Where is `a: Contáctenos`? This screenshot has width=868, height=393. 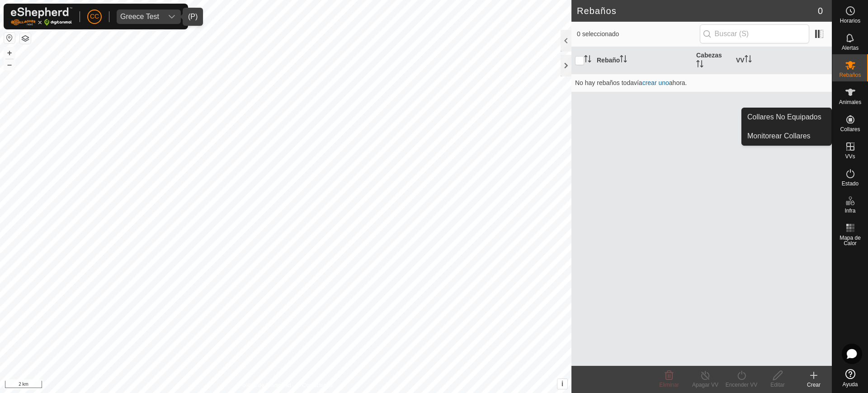 a: Contáctenos is located at coordinates (317, 385).